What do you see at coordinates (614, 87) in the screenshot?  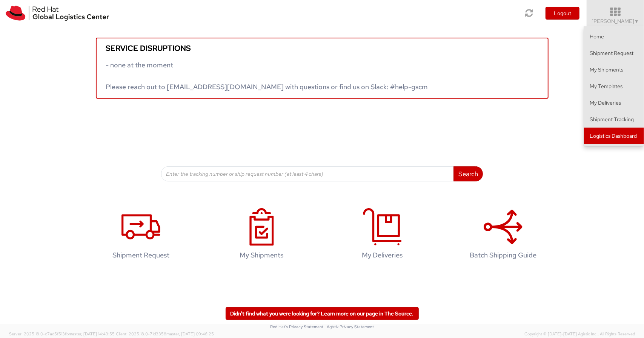 I see `a: My Templates` at bounding box center [614, 87].